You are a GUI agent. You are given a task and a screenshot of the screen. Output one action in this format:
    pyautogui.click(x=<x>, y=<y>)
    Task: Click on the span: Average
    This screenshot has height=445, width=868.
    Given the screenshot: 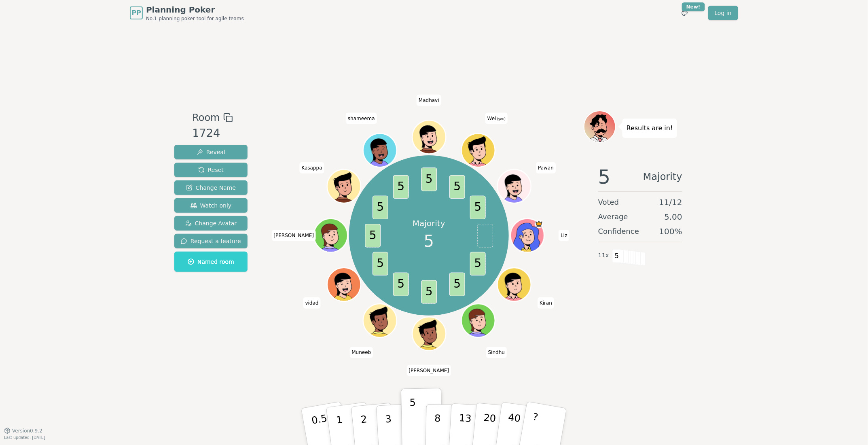 What is the action you would take?
    pyautogui.click(x=613, y=217)
    